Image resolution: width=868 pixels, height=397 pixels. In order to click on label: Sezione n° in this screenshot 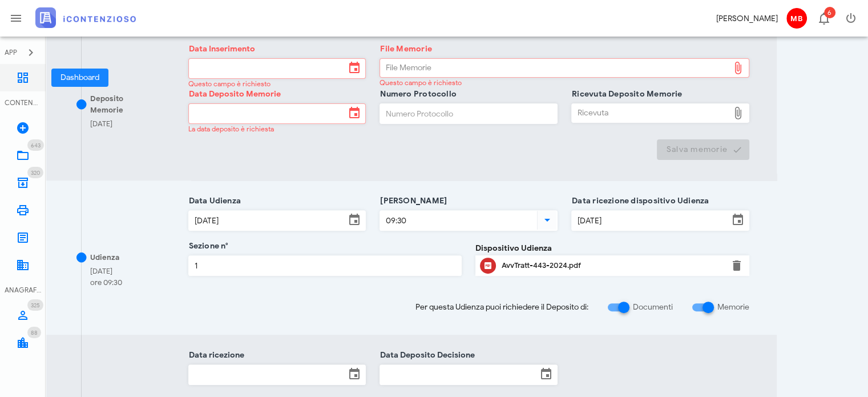, I will do `click(207, 246)`.